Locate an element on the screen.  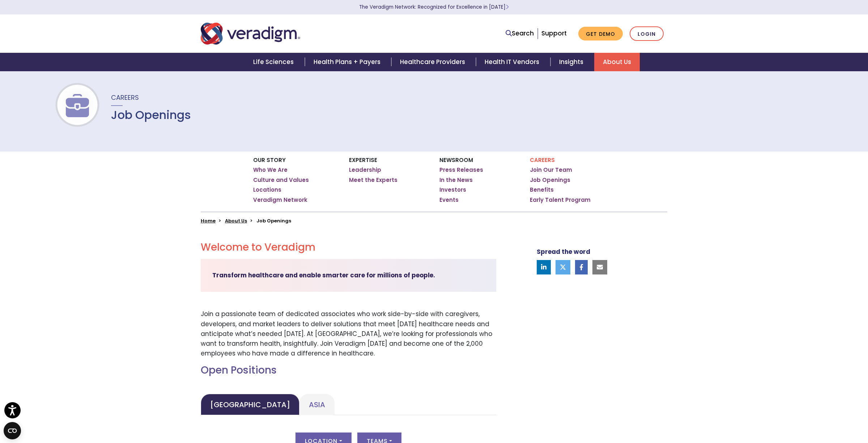
p: Join a passionate team of dedicated associates who work side-by-side with caregivers, developers,... is located at coordinates (348, 334).